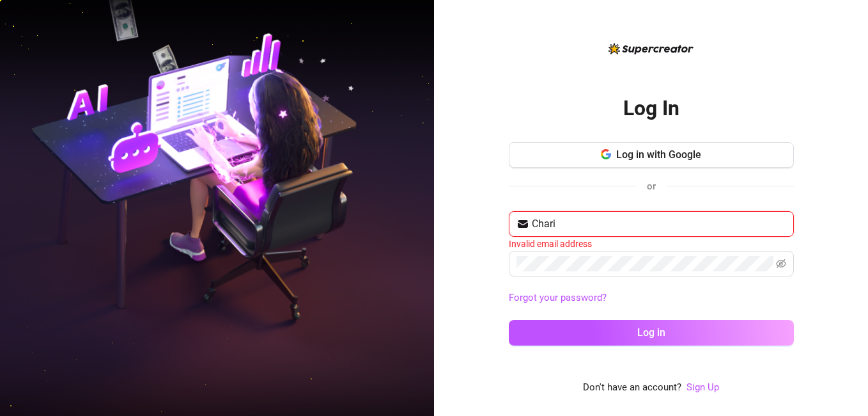 The height and width of the screenshot is (416, 868). I want to click on h2: Log In, so click(652, 108).